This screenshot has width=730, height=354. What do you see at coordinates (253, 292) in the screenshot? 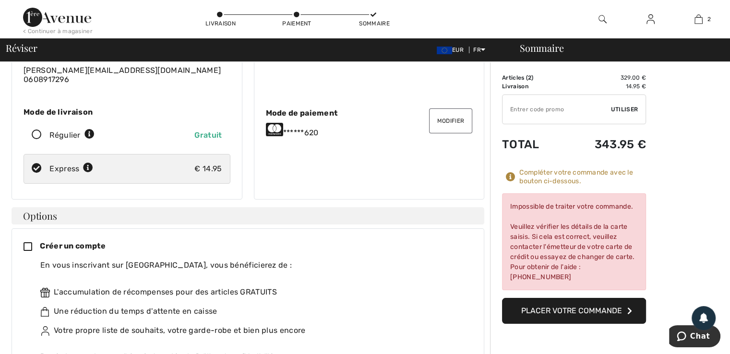
I see `div: L'accumulation de récompenses pour des articles GRATUITS` at bounding box center [253, 292].